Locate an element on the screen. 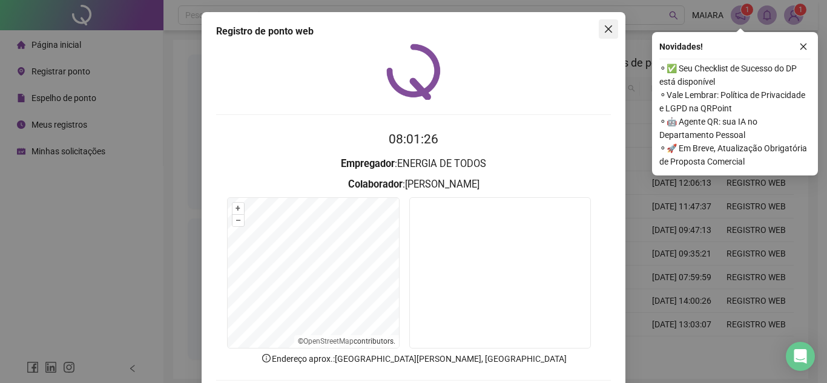 The height and width of the screenshot is (383, 827). button: Close is located at coordinates (609, 29).